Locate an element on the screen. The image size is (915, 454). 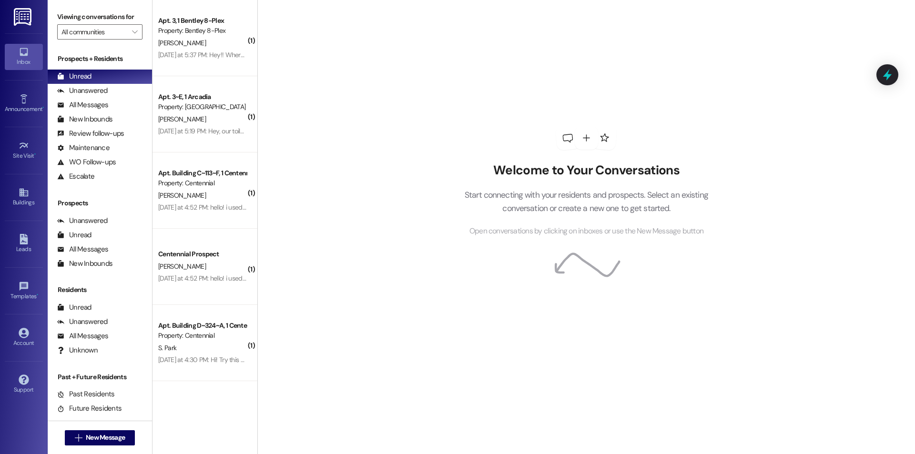
div: Centennial Prospect is located at coordinates (202, 254).